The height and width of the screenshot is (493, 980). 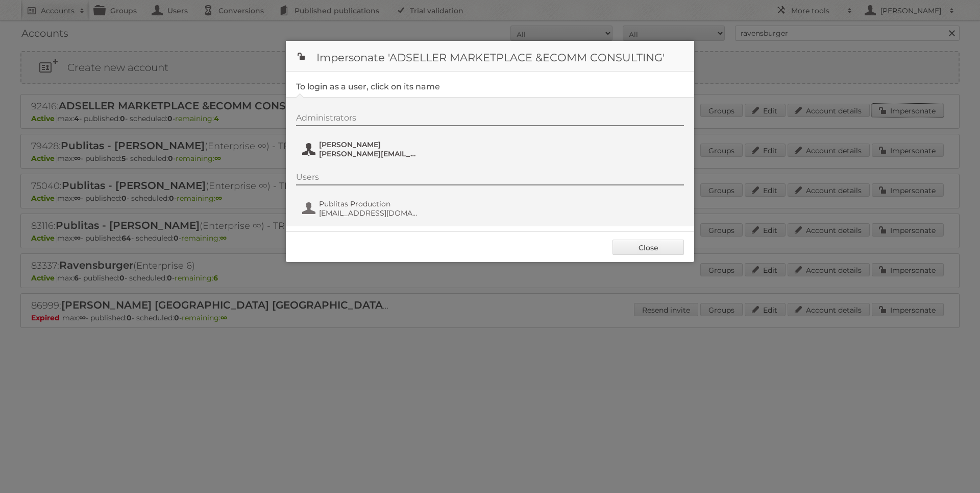 I want to click on legend: To login as a user, click on its name, so click(x=368, y=87).